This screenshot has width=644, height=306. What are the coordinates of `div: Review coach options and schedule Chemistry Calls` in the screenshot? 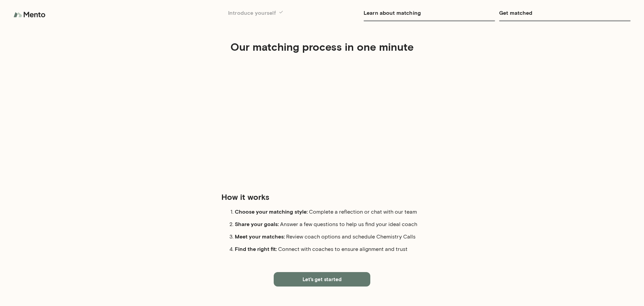 It's located at (329, 236).